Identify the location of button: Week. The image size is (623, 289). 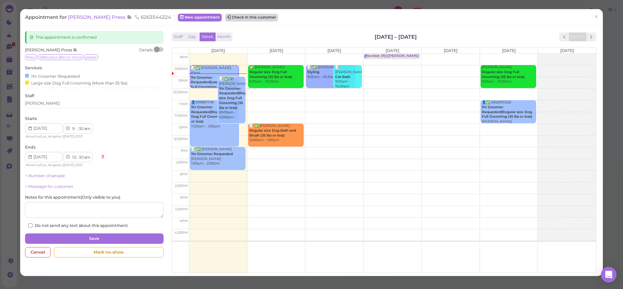
(208, 37).